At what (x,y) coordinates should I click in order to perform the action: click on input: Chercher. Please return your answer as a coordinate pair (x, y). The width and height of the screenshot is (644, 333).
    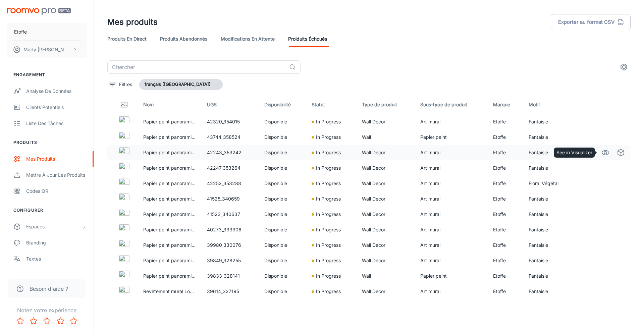
    Looking at the image, I should click on (197, 67).